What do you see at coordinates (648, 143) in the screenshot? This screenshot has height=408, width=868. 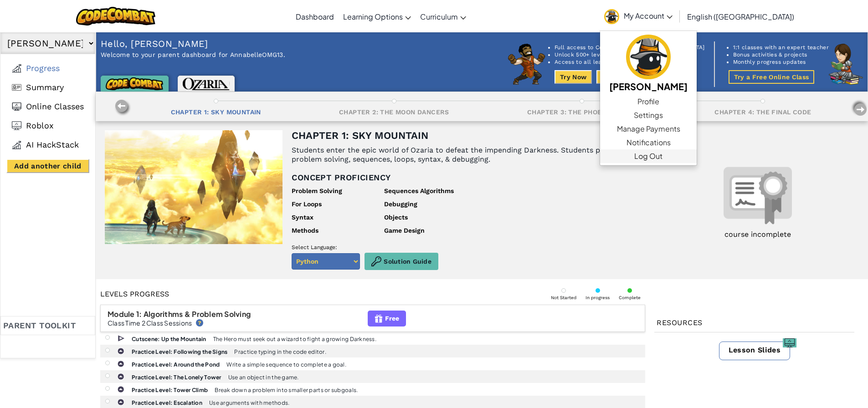 I see `a: Notifications` at bounding box center [648, 143].